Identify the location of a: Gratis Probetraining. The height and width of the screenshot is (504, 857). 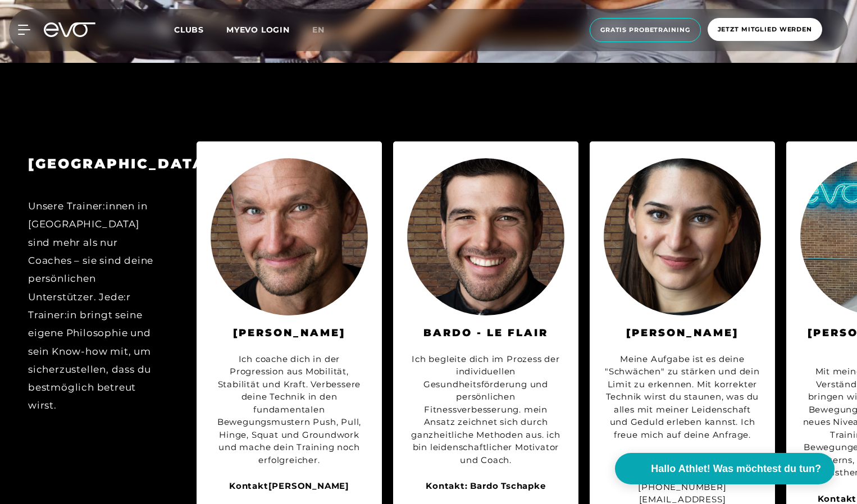
(645, 29).